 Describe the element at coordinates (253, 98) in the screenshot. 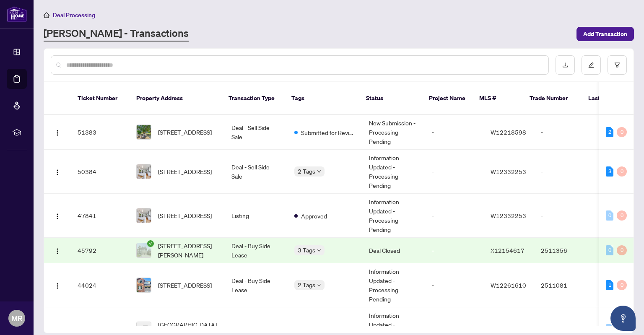

I see `th: Transaction Type` at that location.